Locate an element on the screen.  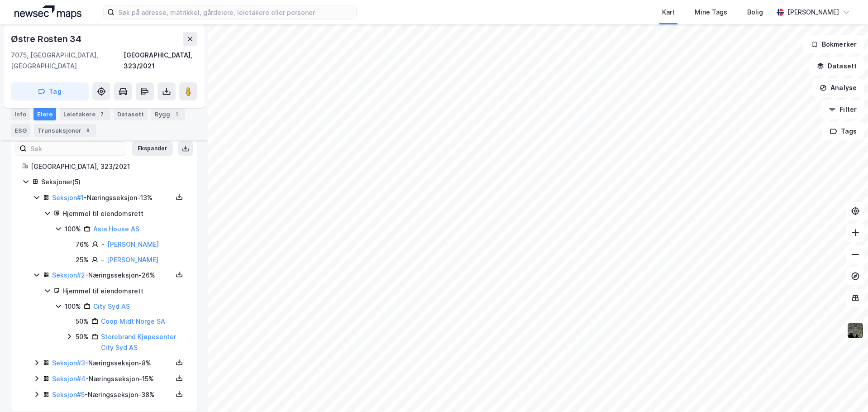
button: Filter is located at coordinates (843, 109).